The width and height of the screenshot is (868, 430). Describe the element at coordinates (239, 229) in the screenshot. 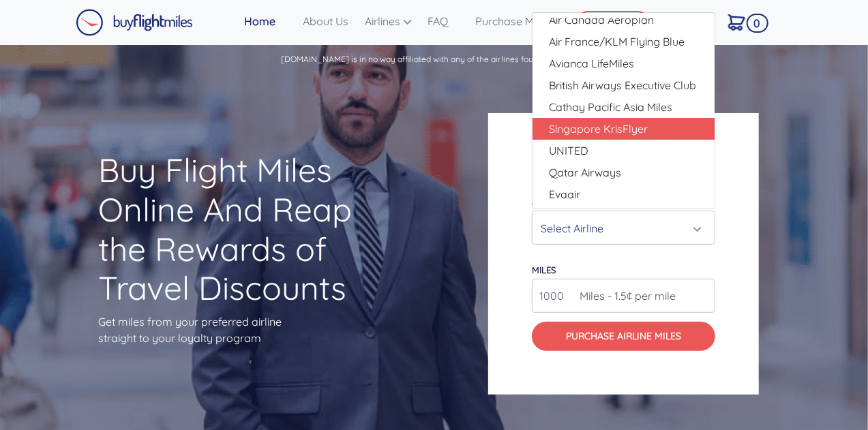

I see `h1: Buy Flight Miles Online And Reap the Rewards of Travel Discounts` at that location.